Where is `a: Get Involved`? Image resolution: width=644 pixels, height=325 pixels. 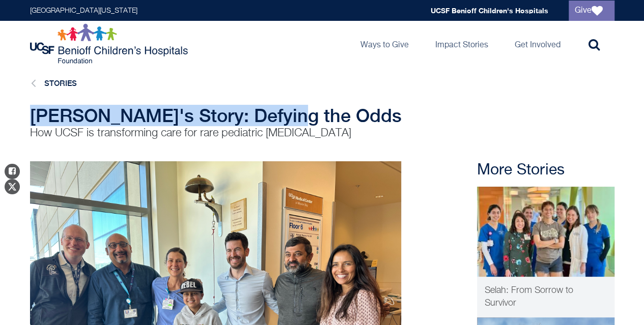 a: Get Involved is located at coordinates (537, 44).